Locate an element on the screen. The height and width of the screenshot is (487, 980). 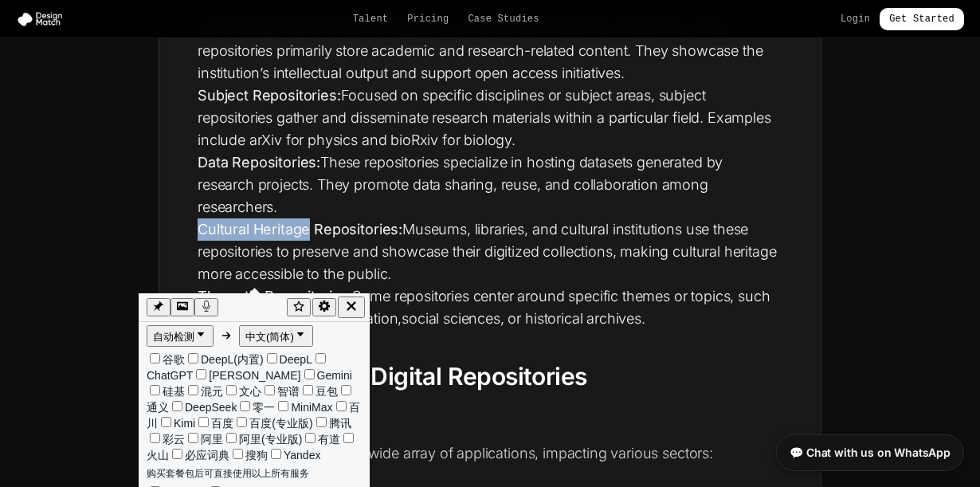
li: Some repositories center around specific themes or topics, such as environmental conservation, , ... is located at coordinates (490, 307).